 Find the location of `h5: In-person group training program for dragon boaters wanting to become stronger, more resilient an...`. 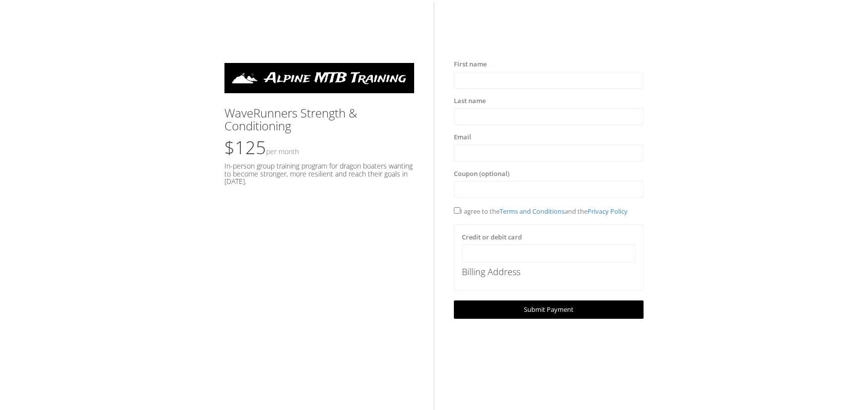

h5: In-person group training program for dragon boaters wanting to become stronger, more resilient an... is located at coordinates (319, 174).